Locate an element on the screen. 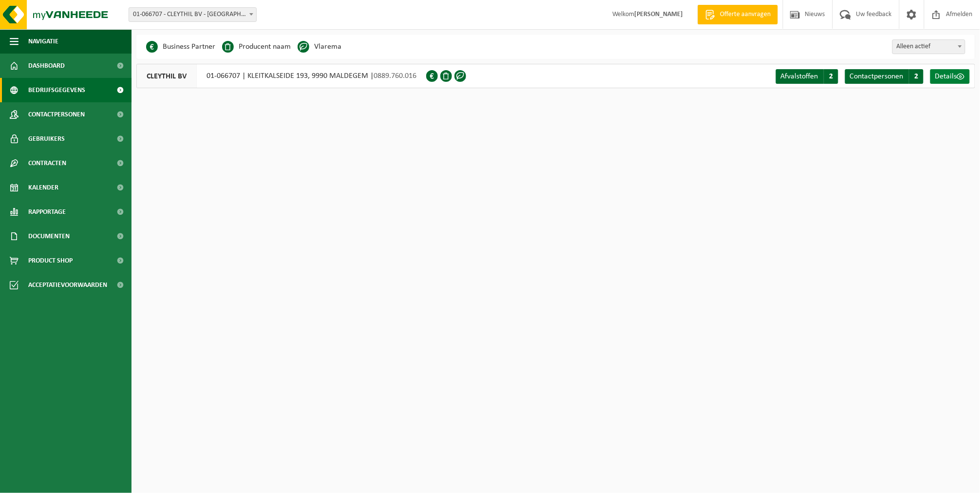 The image size is (980, 493). span: Contracten is located at coordinates (47, 163).